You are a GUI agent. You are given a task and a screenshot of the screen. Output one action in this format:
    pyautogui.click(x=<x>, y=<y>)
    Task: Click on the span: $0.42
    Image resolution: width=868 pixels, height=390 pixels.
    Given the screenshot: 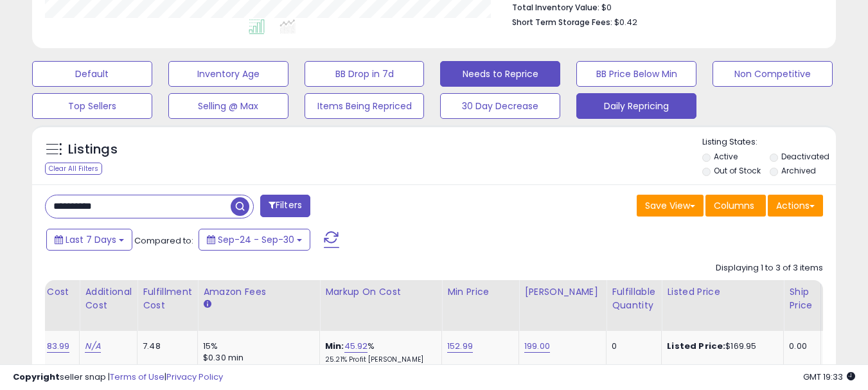 What is the action you would take?
    pyautogui.click(x=626, y=22)
    